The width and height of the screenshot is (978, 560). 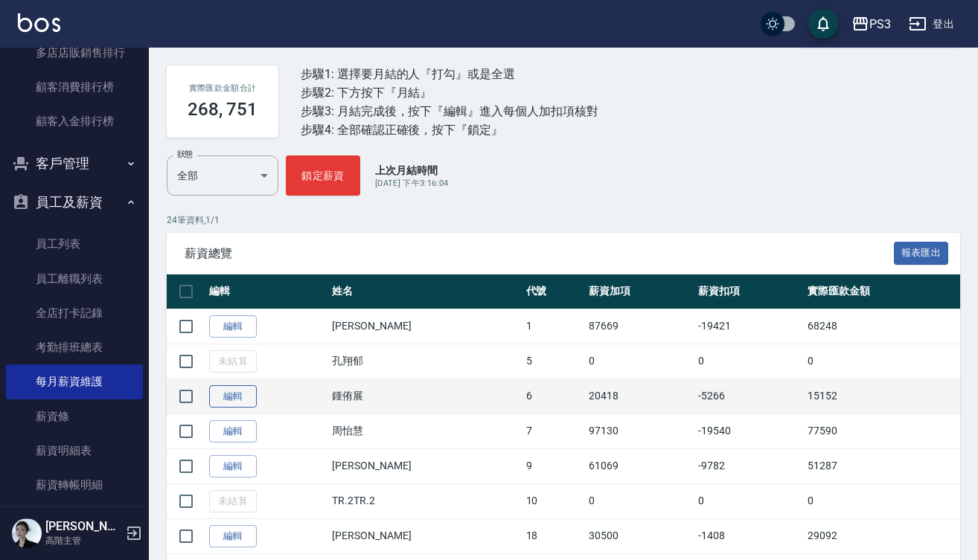 I want to click on button: save, so click(x=823, y=24).